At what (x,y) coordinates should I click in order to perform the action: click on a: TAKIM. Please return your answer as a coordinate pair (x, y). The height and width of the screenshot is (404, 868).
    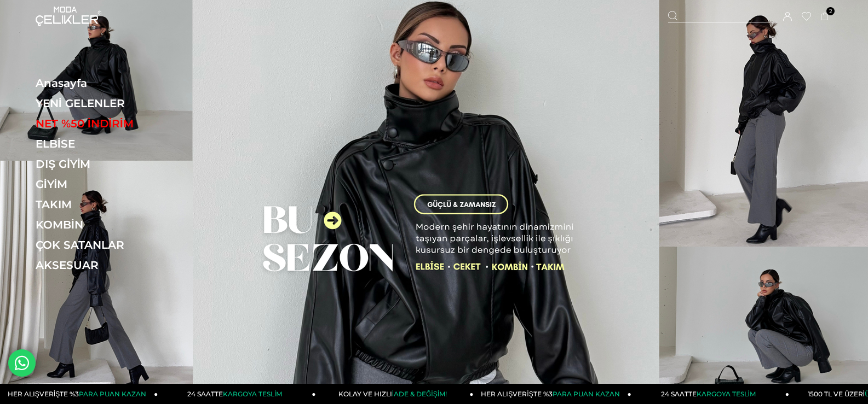
    Looking at the image, I should click on (111, 205).